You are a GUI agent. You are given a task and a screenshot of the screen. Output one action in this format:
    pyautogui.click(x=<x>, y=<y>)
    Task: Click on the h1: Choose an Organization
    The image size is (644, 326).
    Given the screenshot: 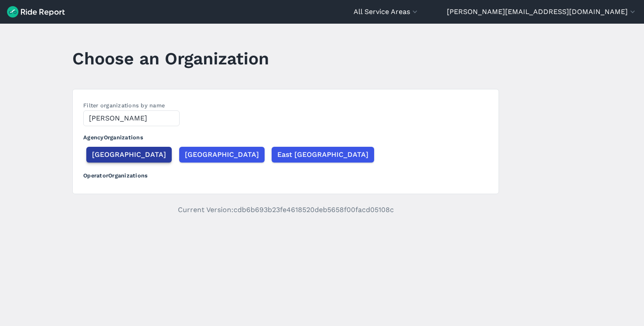 What is the action you would take?
    pyautogui.click(x=171, y=58)
    